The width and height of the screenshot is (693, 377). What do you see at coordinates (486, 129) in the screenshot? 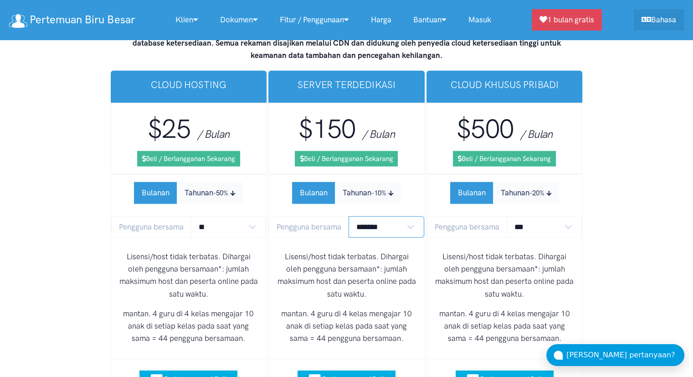
I see `span: $500` at bounding box center [486, 129].